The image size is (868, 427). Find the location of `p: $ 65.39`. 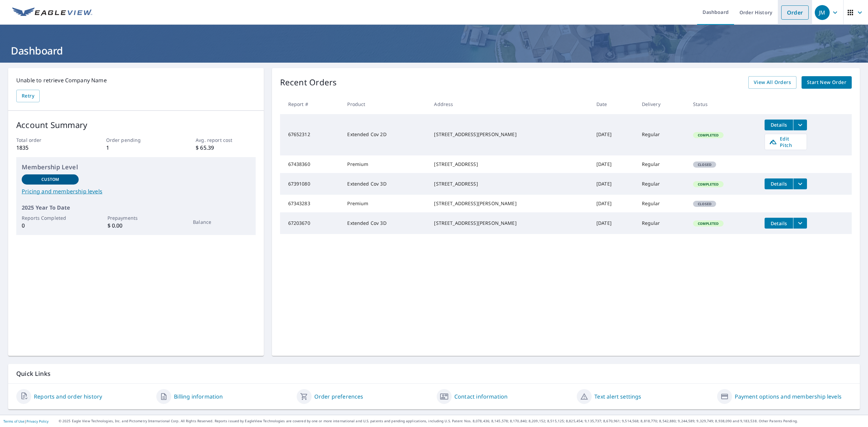

p: $ 65.39 is located at coordinates (225, 148).